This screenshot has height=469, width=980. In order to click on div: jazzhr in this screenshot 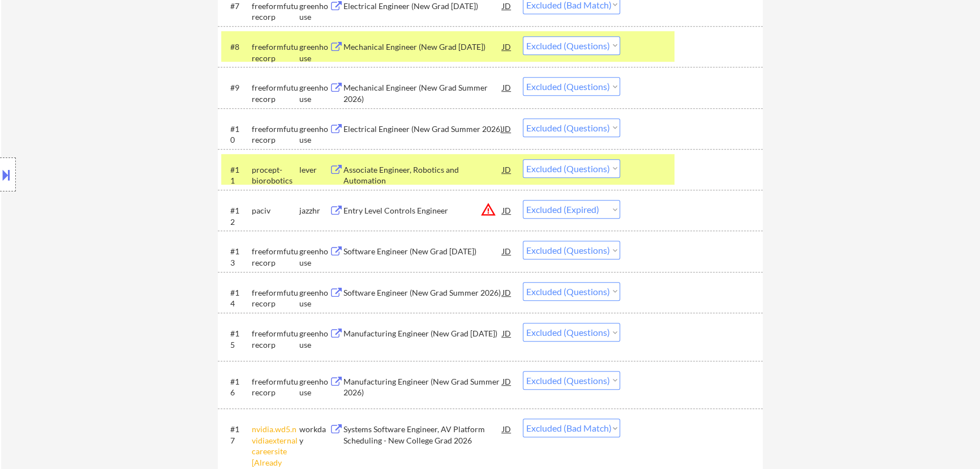, I will do `click(314, 211)`.